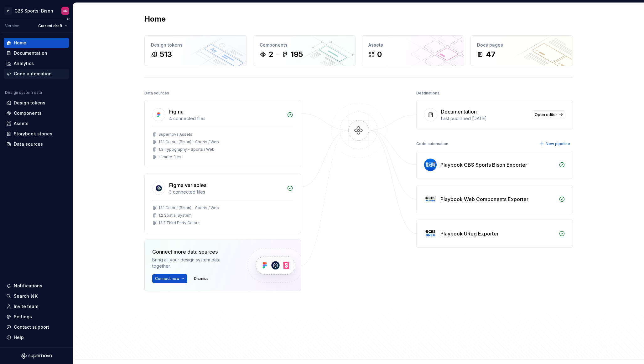  Describe the element at coordinates (186, 149) in the screenshot. I see `div: 1.3 Typography - Sports / Web` at that location.